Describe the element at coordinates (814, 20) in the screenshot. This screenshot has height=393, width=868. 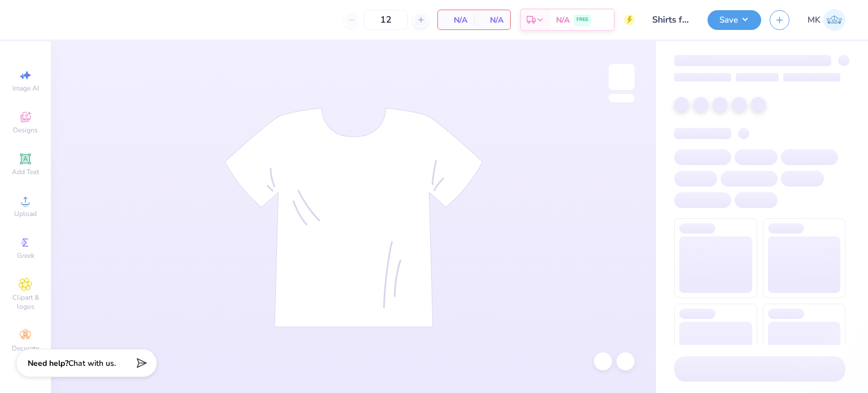
I see `span: MK` at that location.